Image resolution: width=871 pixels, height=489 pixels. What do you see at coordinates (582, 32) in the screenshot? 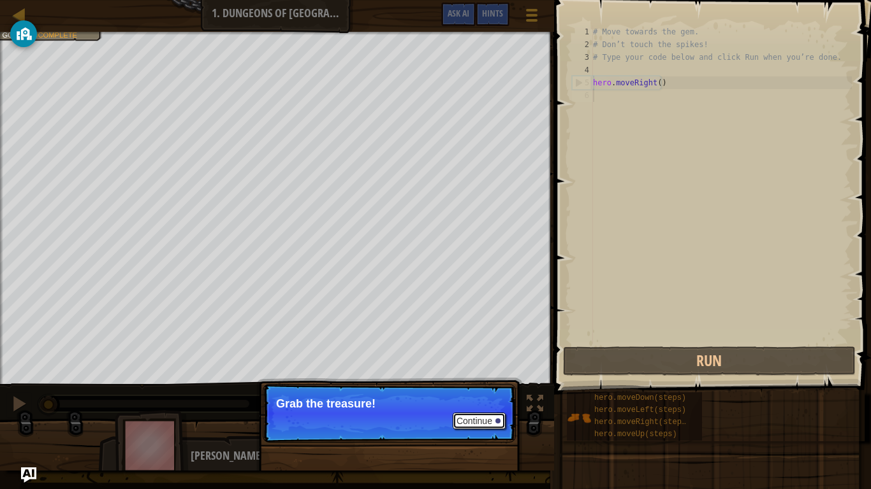
I see `div: 1` at bounding box center [582, 32].